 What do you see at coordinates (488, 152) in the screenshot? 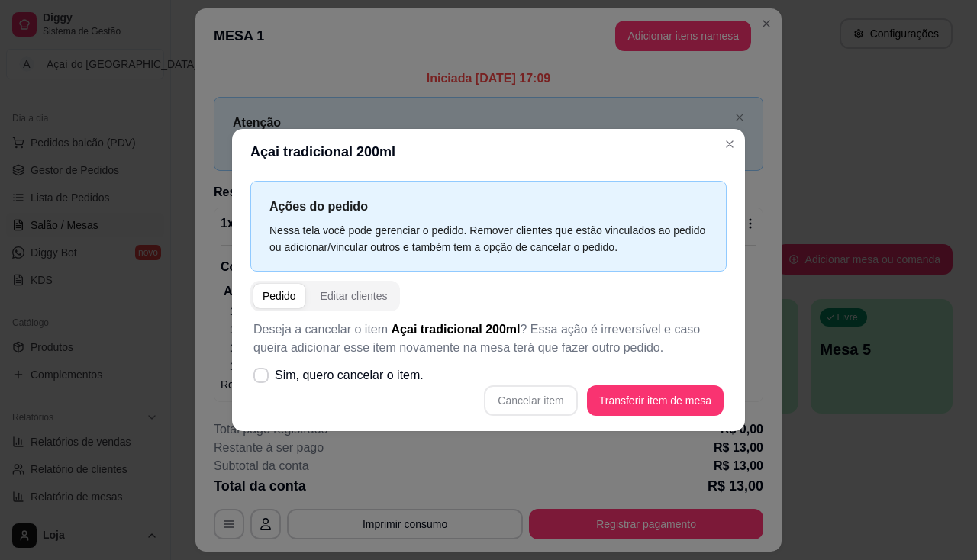
I see `header: Açai tradicional 200ml` at bounding box center [488, 152].